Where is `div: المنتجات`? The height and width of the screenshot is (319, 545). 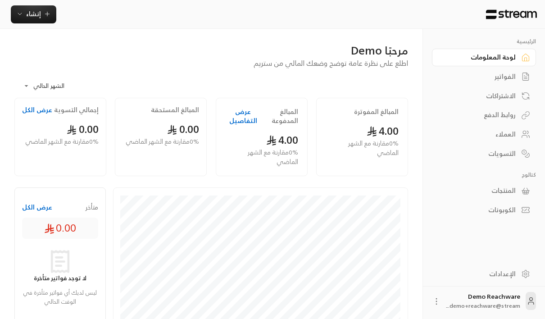 div: المنتجات is located at coordinates (479, 191).